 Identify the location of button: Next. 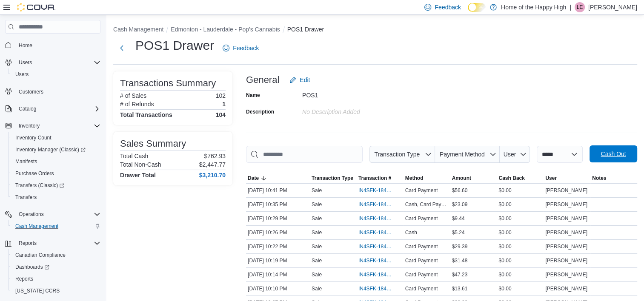
(122, 48).